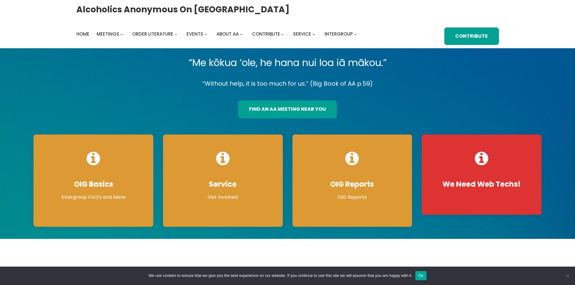  What do you see at coordinates (195, 34) in the screenshot?
I see `a: Events` at bounding box center [195, 34].